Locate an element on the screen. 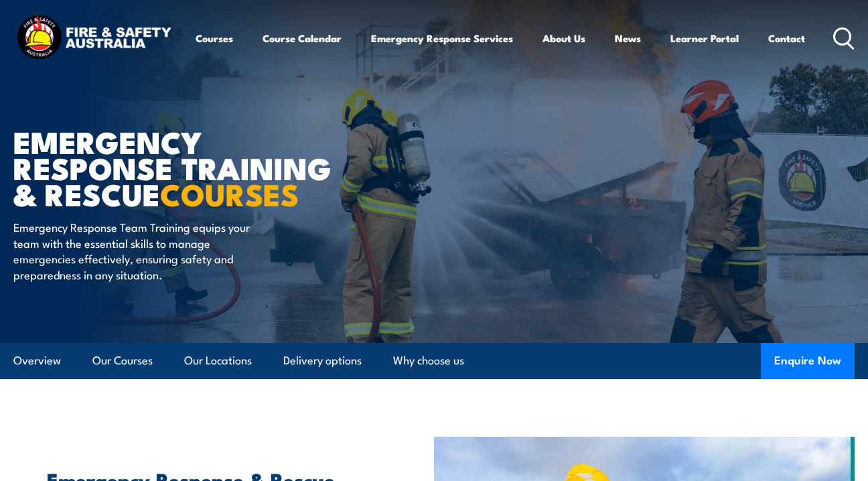  a: Course Calendar is located at coordinates (302, 38).